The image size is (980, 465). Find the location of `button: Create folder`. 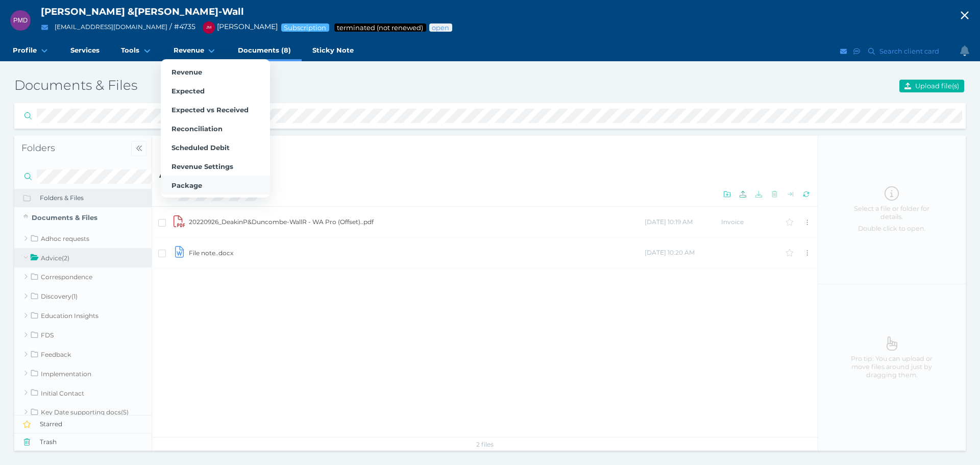

button: Create folder is located at coordinates (727, 194).